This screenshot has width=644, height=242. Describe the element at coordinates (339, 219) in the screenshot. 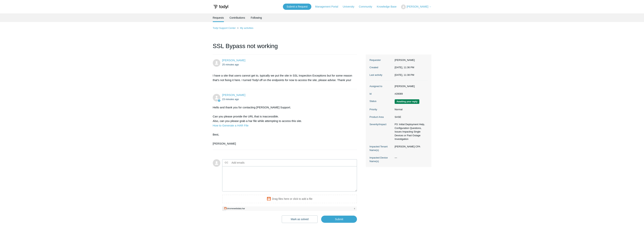

I see `input: Submit` at that location.